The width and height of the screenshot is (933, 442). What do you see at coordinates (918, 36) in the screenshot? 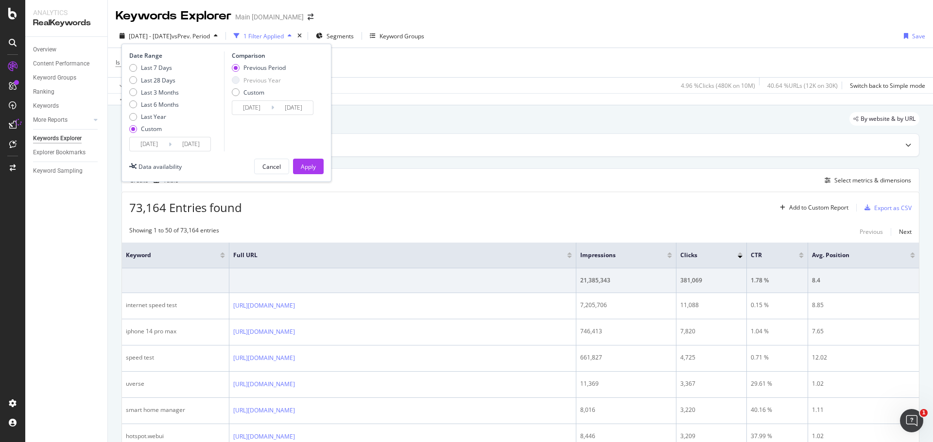
I see `div: Save` at bounding box center [918, 36].